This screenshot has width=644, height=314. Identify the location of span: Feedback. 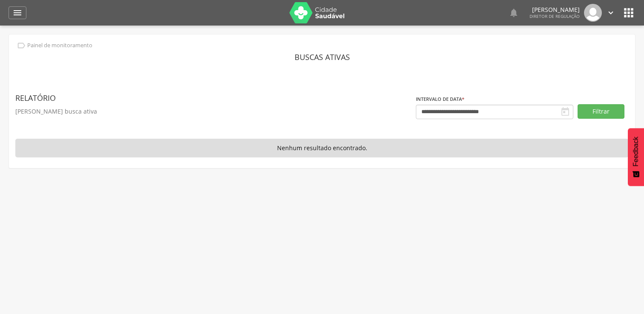
(636, 151).